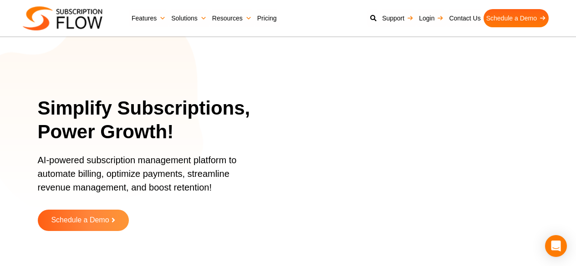 This screenshot has height=266, width=576. I want to click on a: Features, so click(148, 18).